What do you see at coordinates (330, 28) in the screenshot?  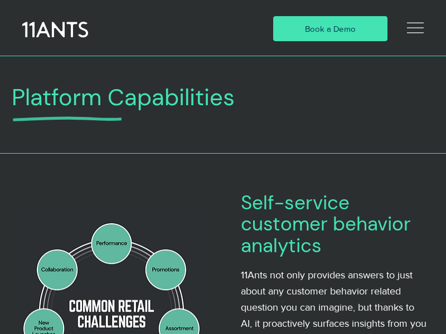 I see `span: Book a Demo` at bounding box center [330, 28].